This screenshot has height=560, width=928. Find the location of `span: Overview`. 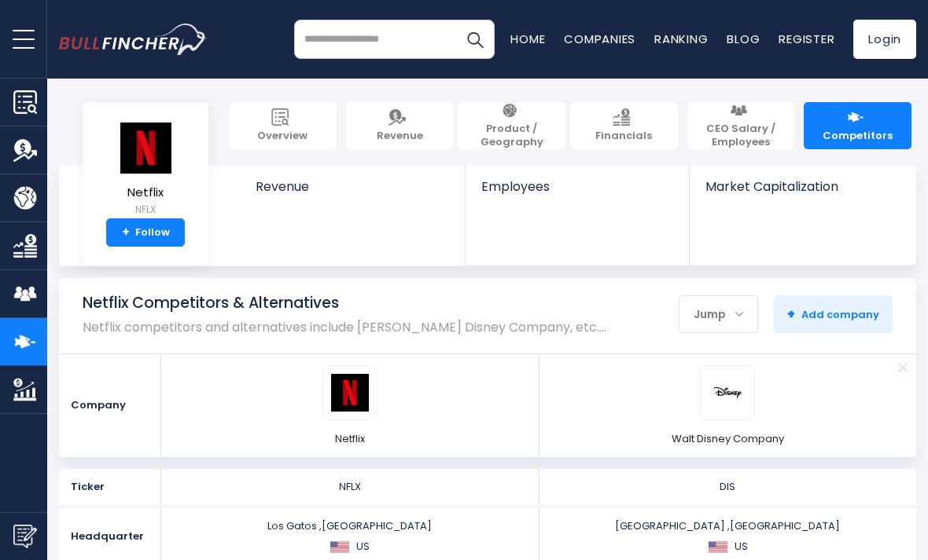

span: Overview is located at coordinates (282, 136).